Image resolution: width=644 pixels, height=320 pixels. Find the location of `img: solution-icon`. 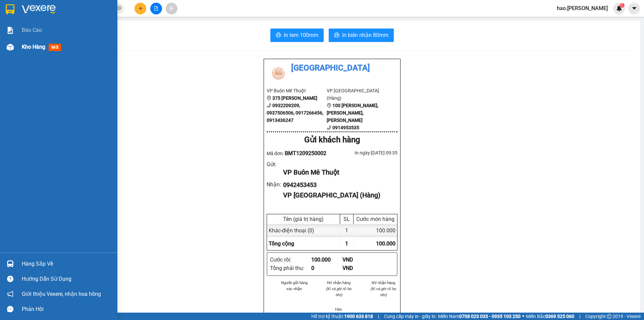

img: solution-icon is located at coordinates (10, 30).